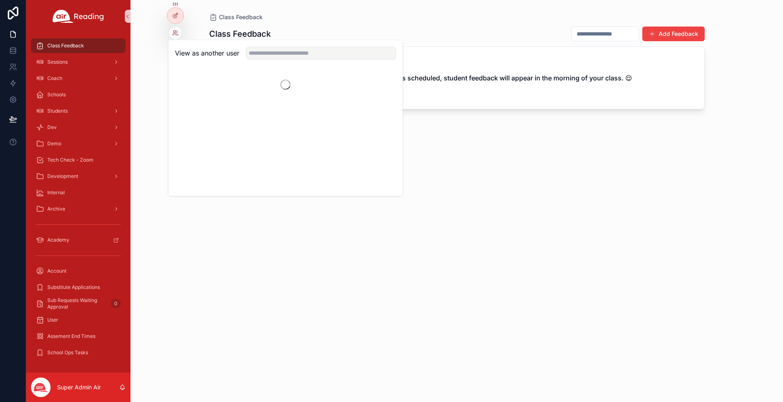 This screenshot has width=783, height=402. What do you see at coordinates (78, 144) in the screenshot?
I see `a: Demo` at bounding box center [78, 144].